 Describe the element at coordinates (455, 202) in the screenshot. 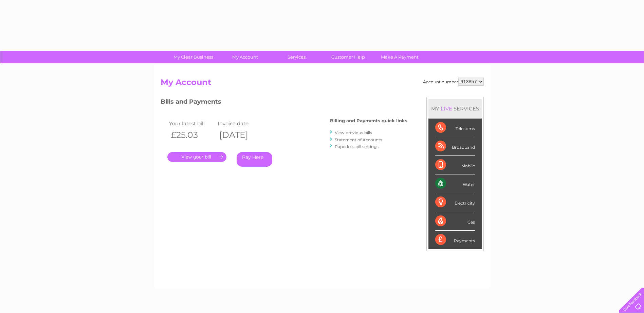

I see `div: Electricity` at that location.